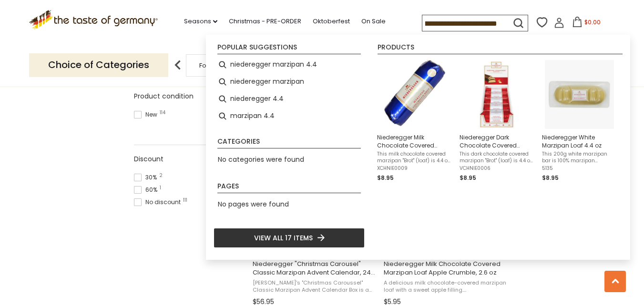  Describe the element at coordinates (227, 65) in the screenshot. I see `span: Food By Category` at that location.